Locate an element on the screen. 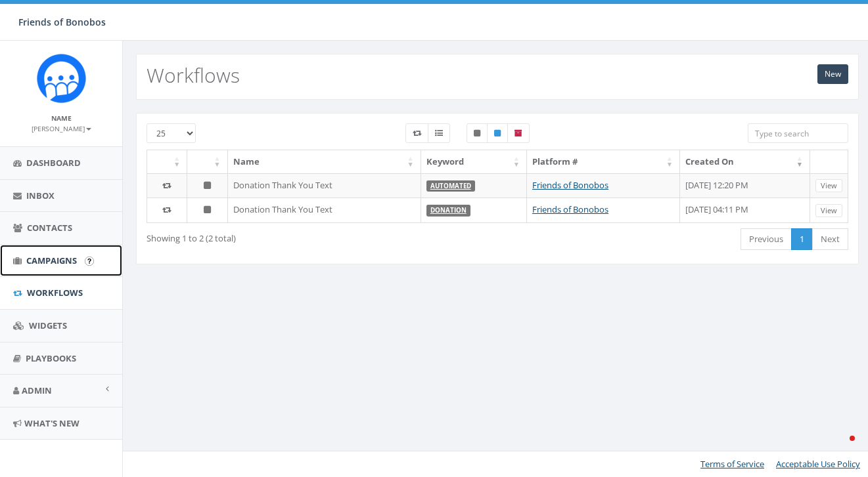 The image size is (868, 477). a: New is located at coordinates (832, 74).